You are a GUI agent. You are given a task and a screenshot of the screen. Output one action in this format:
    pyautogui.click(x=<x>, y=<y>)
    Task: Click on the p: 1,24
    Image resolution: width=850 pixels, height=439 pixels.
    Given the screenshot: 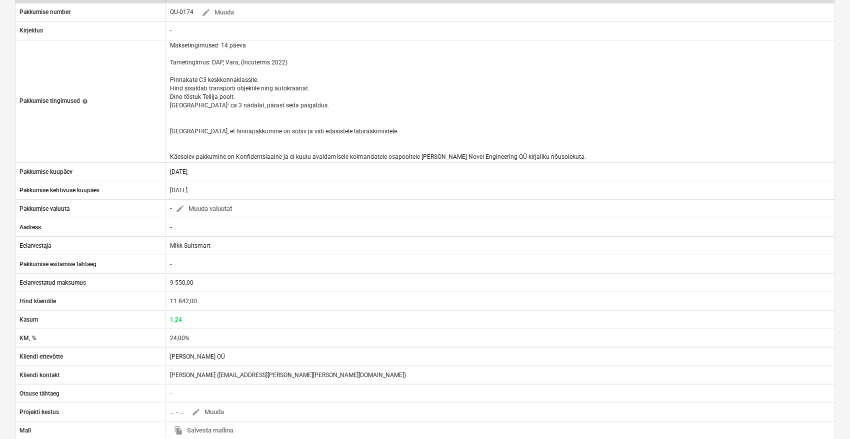 What is the action you would take?
    pyautogui.click(x=176, y=320)
    